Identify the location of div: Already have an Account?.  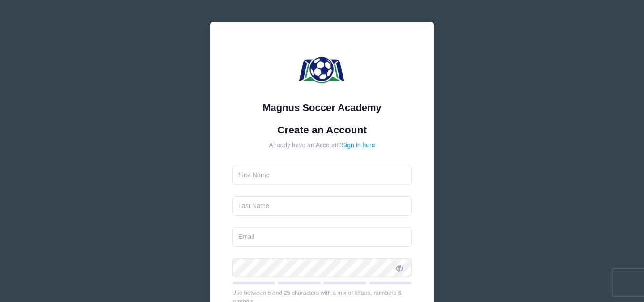
(322, 145).